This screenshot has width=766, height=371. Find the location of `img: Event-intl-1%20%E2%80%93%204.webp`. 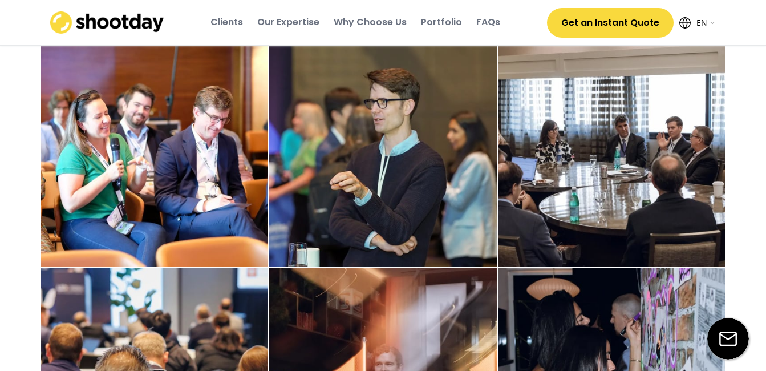

img: Event-intl-1%20%E2%80%93%204.webp is located at coordinates (383, 153).